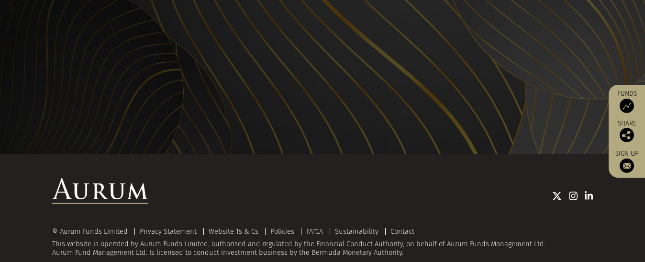 The height and width of the screenshot is (262, 645). I want to click on a: Sign up, so click(626, 161).